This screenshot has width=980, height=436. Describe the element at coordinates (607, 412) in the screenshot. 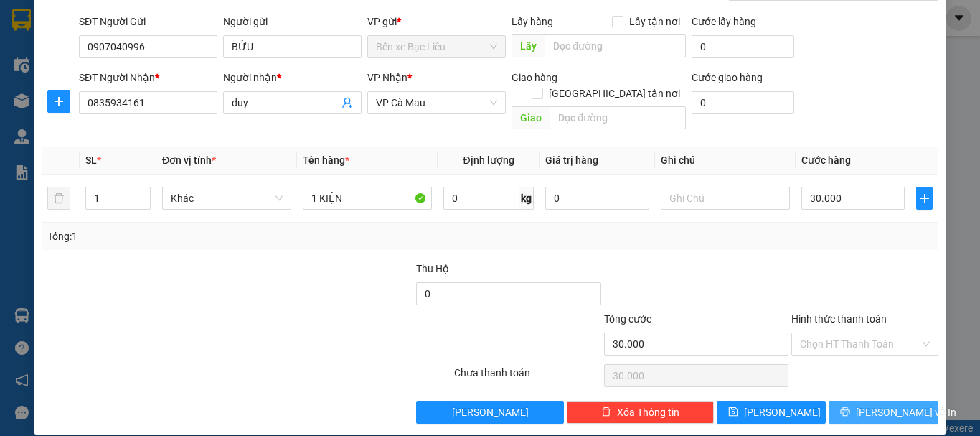

I see `span: delete` at that location.